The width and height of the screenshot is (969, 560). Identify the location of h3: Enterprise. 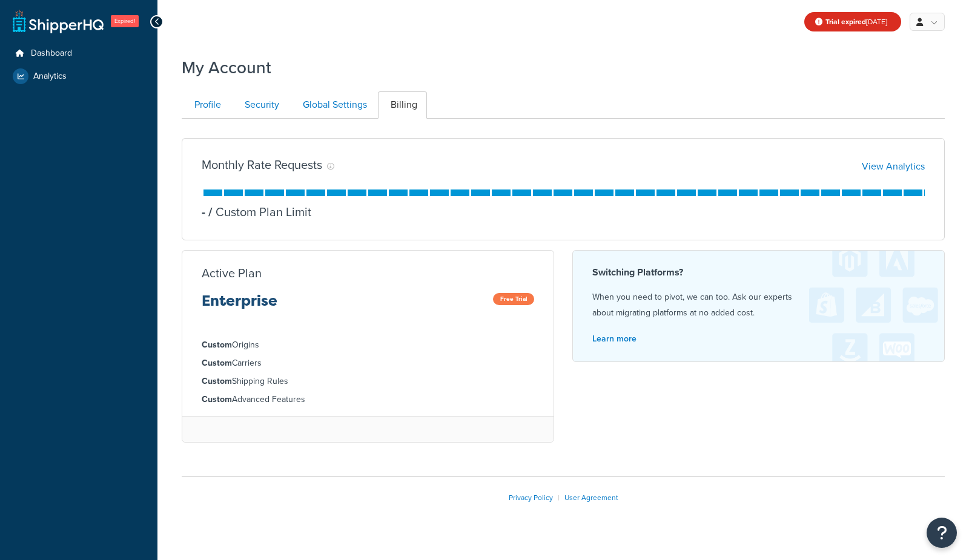
(240, 306).